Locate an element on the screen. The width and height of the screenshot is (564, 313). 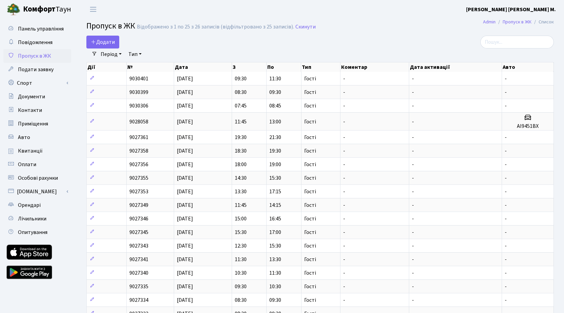
a: Пропуск в ЖК is located at coordinates (517, 22).